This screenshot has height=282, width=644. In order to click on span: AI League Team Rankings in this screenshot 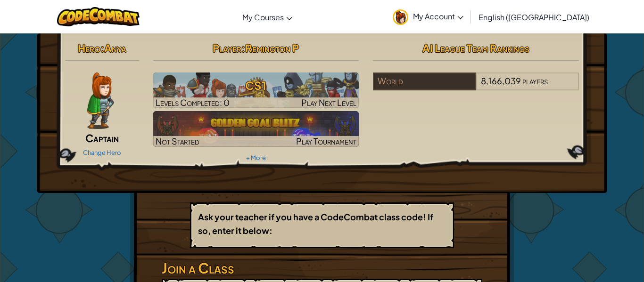, I will do `click(475, 48)`.